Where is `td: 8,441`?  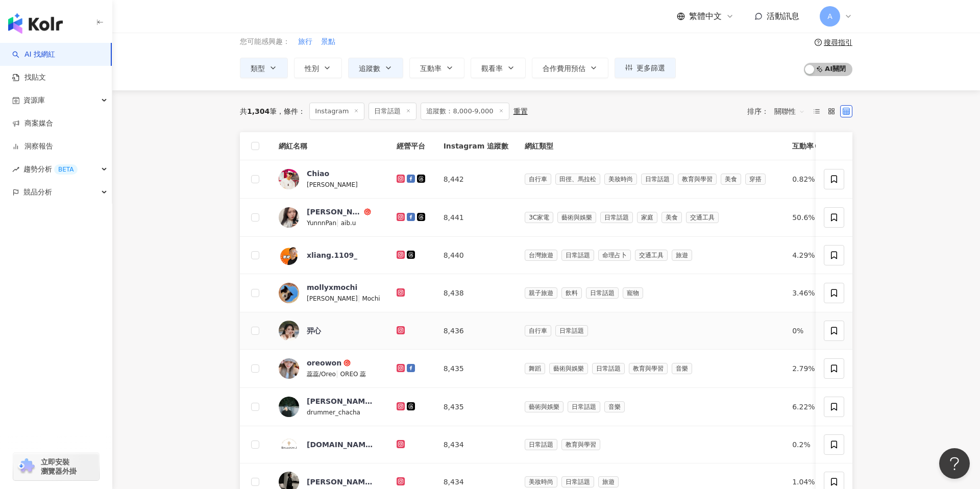
td: 8,441 is located at coordinates (476, 217).